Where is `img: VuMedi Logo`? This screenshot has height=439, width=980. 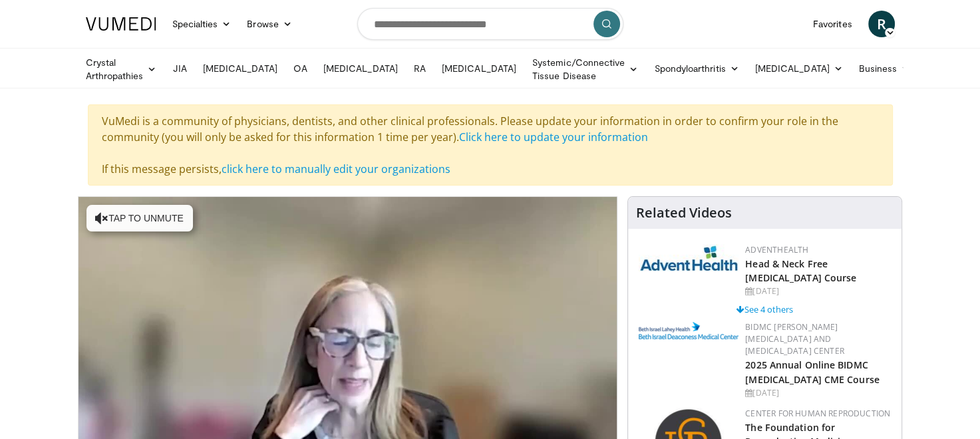
img: VuMedi Logo is located at coordinates (121, 24).